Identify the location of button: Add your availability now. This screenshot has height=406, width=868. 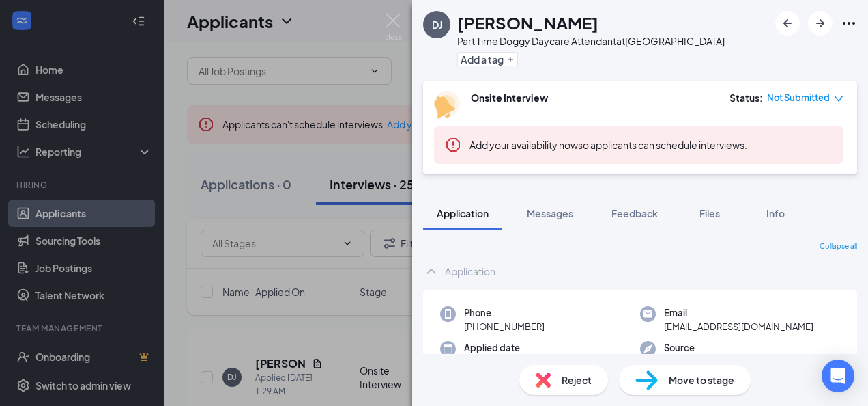
(523, 145).